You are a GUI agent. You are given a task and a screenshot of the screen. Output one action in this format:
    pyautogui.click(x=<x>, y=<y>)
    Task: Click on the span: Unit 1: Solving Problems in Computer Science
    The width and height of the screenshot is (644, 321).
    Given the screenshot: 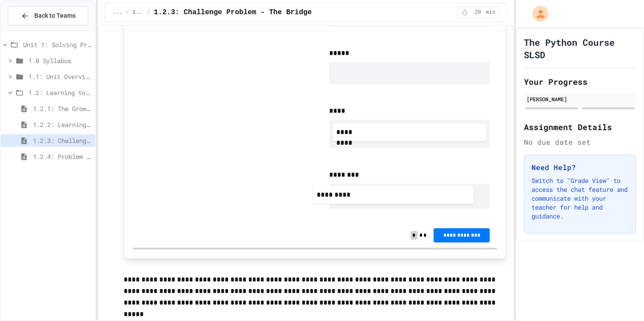 What is the action you would take?
    pyautogui.click(x=57, y=45)
    